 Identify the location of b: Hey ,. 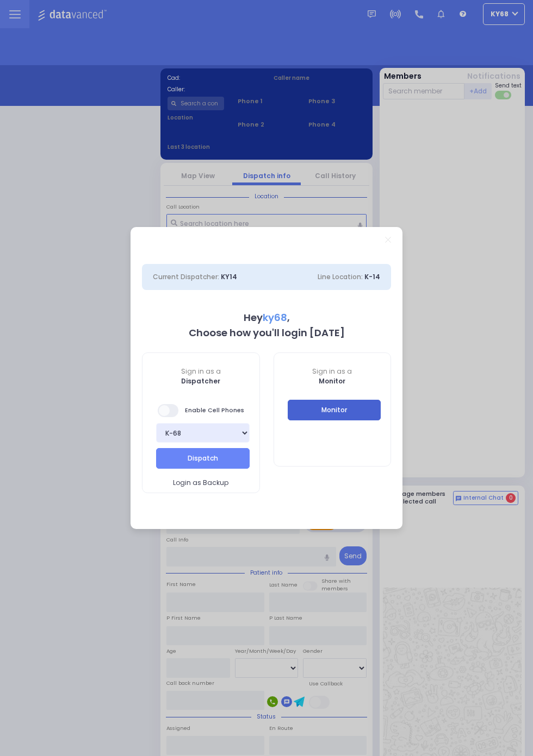
(266, 317).